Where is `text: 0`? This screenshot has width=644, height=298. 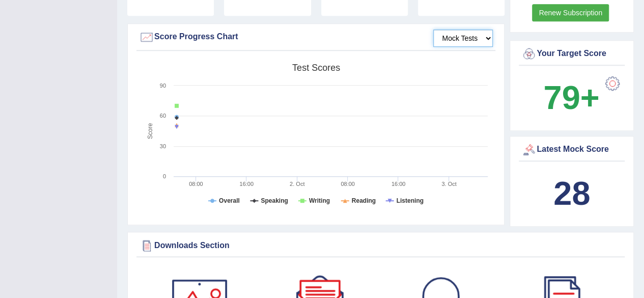 text: 0 is located at coordinates (164, 176).